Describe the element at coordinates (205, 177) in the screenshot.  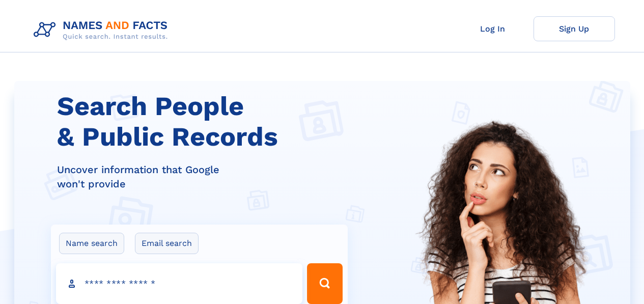
I see `div: Uncover information that Google won't provide` at that location.